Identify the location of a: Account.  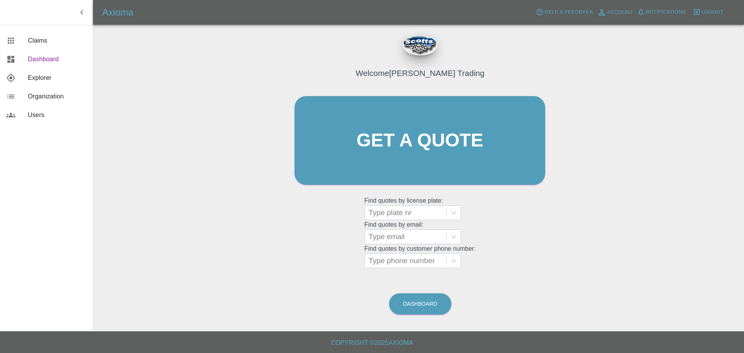
(615, 12).